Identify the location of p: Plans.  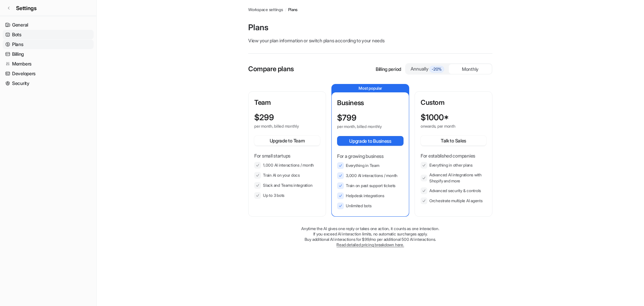
(370, 28).